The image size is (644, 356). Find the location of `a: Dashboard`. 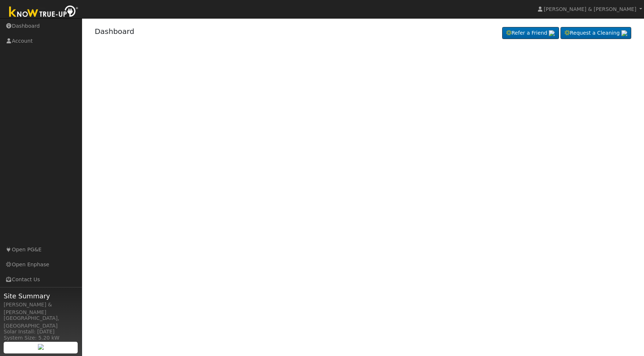

a: Dashboard is located at coordinates (114, 32).